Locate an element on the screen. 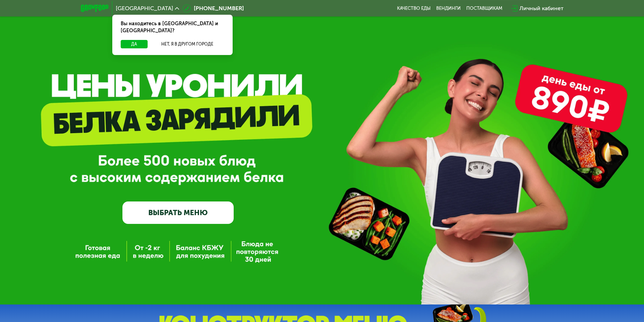  div: поставщикам is located at coordinates (484, 8).